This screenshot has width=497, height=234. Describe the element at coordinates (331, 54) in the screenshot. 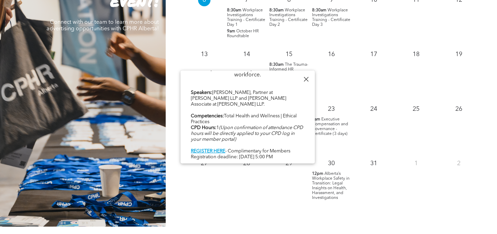

I see `p: 16` at that location.